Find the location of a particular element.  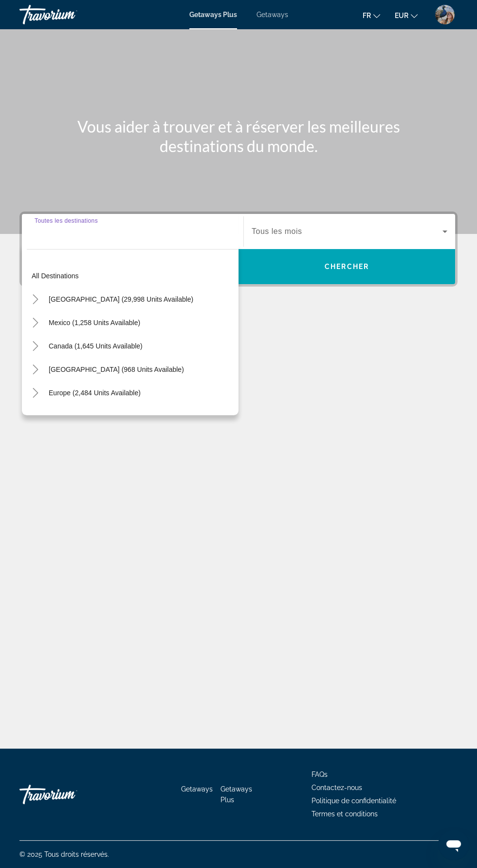

button: Mexico (1,258 units available) is located at coordinates (95, 323).